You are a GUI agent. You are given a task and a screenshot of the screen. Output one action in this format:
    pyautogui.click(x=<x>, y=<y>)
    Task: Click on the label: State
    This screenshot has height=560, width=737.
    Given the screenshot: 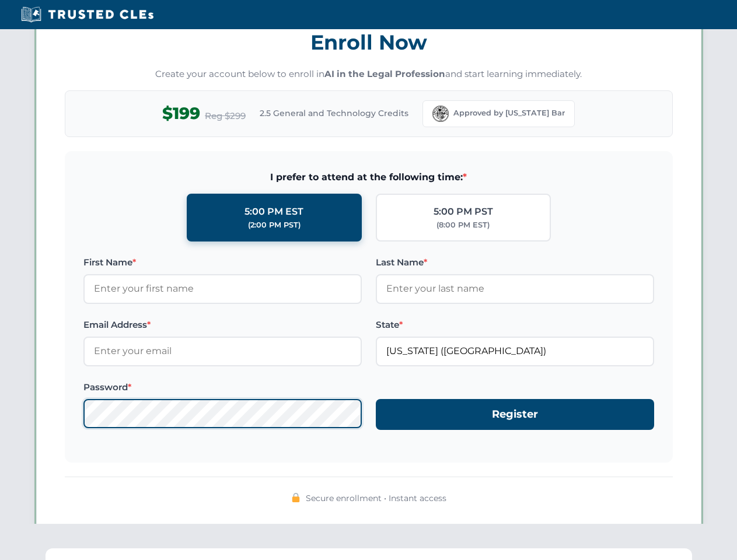 What is the action you would take?
    pyautogui.click(x=514, y=324)
    